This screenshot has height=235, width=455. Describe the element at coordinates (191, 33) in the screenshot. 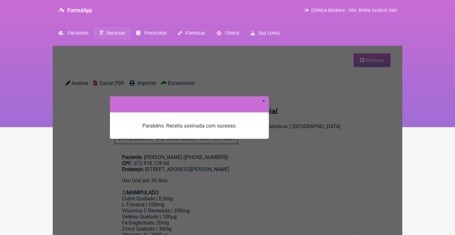

I see `a: Fórmulas` at that location.